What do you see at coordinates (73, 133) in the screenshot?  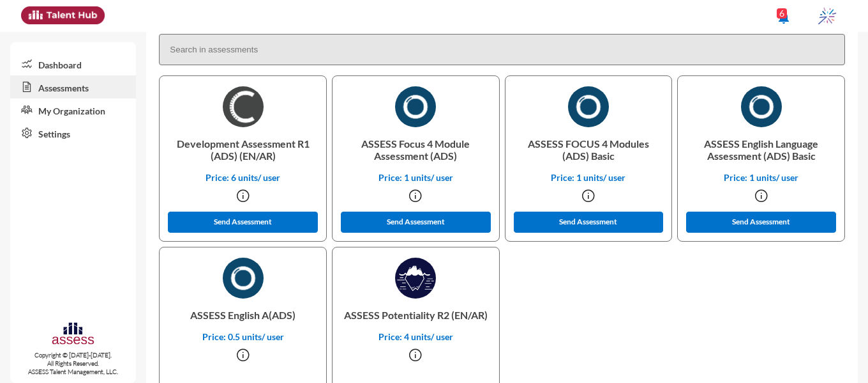 I see `a: Settings` at bounding box center [73, 133].